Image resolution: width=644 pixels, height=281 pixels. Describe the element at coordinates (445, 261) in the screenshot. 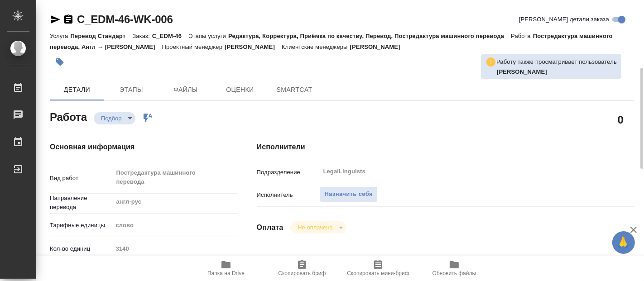

I see `h4: Дополнительно` at that location.